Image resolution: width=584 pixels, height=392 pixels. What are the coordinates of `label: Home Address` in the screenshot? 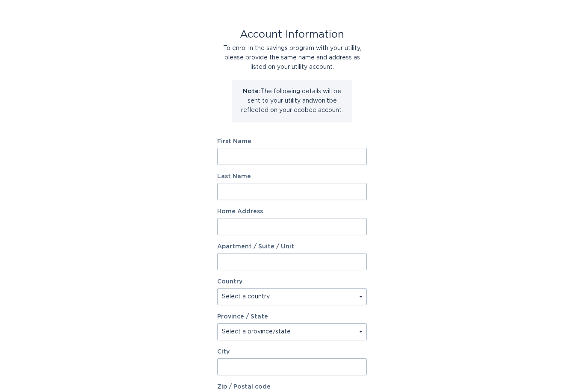 It's located at (292, 211).